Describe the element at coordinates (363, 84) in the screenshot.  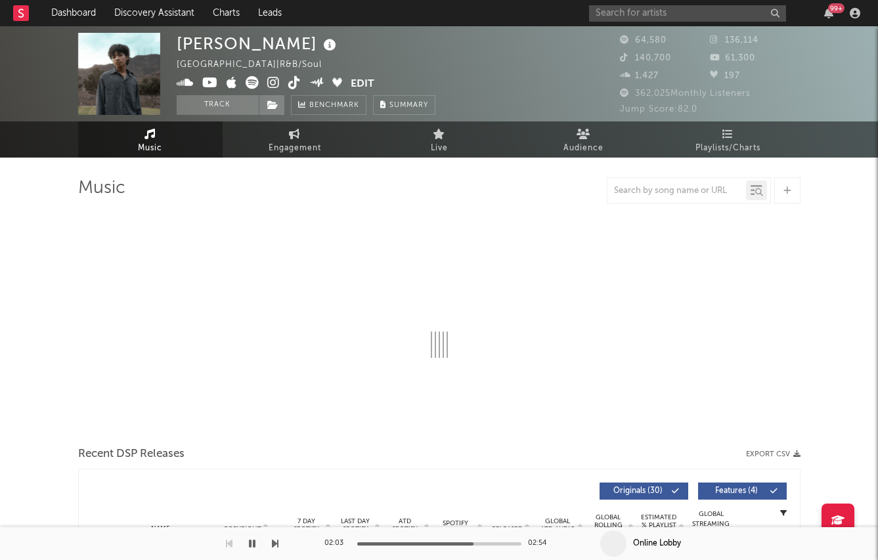
I see `button: Edit` at that location.